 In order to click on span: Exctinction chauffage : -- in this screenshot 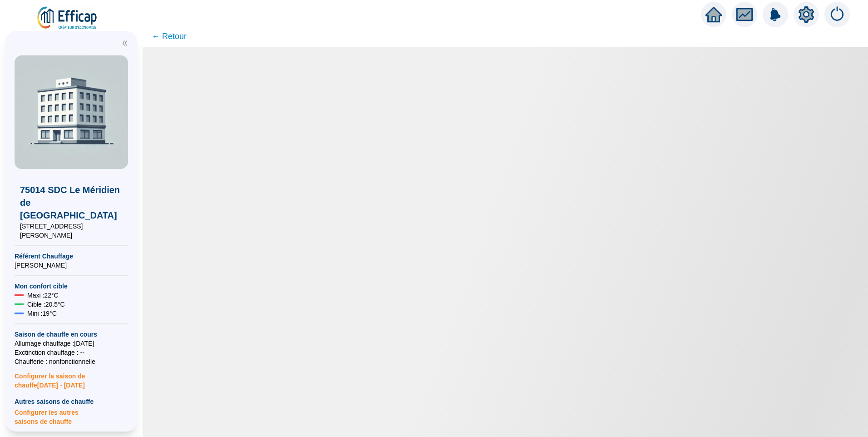, I will do `click(72, 352)`.